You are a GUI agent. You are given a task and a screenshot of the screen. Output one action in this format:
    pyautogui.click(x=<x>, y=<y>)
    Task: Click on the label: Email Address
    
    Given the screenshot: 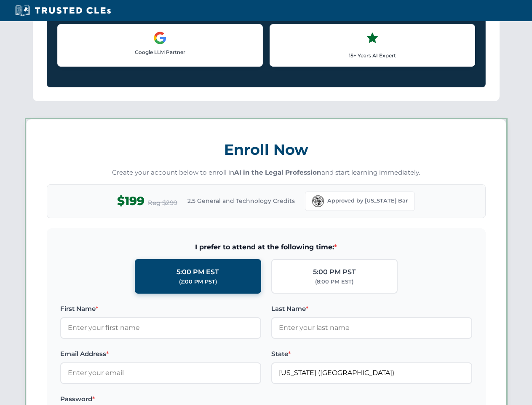 What is the action you would take?
    pyautogui.click(x=160, y=353)
    